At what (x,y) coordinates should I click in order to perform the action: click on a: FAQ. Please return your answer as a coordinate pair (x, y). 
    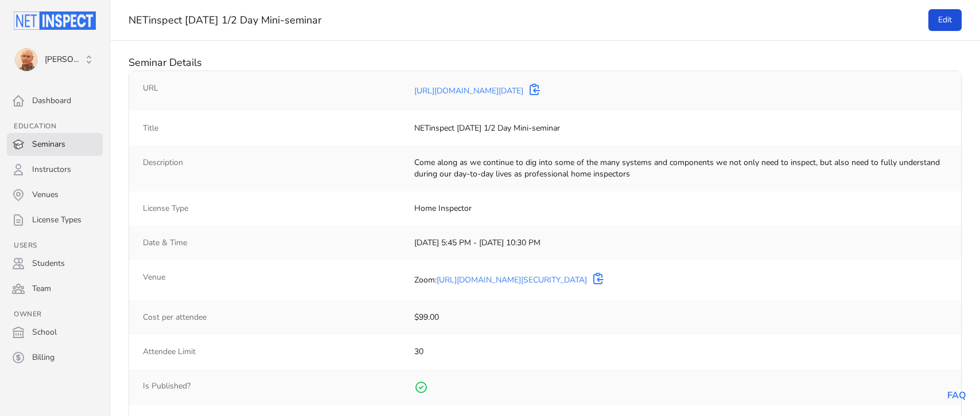
    Looking at the image, I should click on (957, 396).